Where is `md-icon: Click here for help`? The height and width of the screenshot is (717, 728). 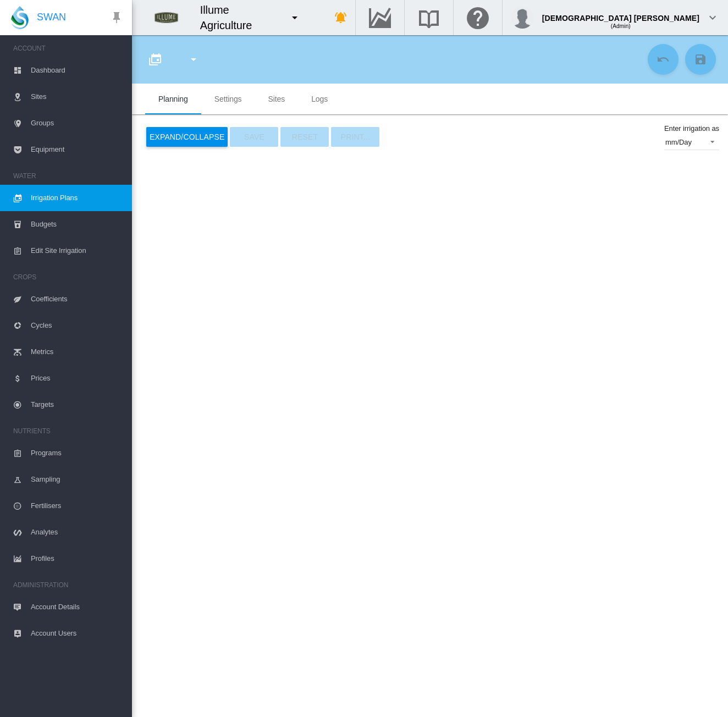 md-icon: Click here for help is located at coordinates (478, 17).